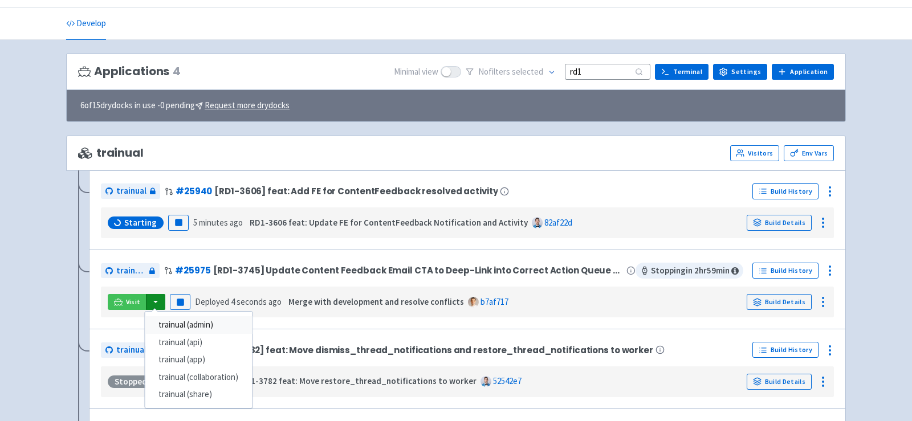 Image resolution: width=912 pixels, height=421 pixels. I want to click on a: #25975, so click(193, 270).